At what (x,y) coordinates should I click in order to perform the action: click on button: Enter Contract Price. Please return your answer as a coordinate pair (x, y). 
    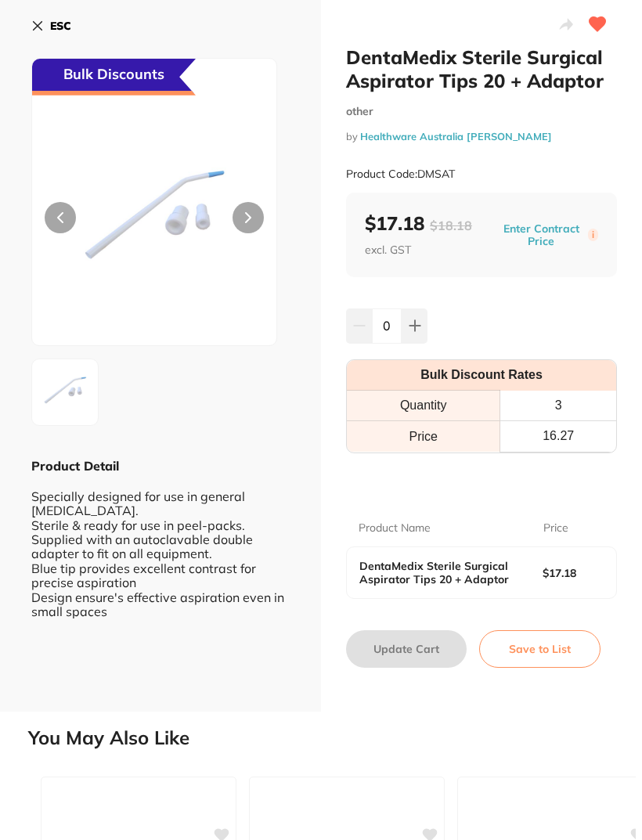
    Looking at the image, I should click on (541, 236).